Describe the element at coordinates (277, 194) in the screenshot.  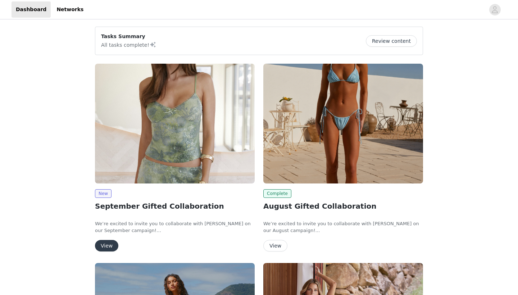
I see `span: Complete` at that location.